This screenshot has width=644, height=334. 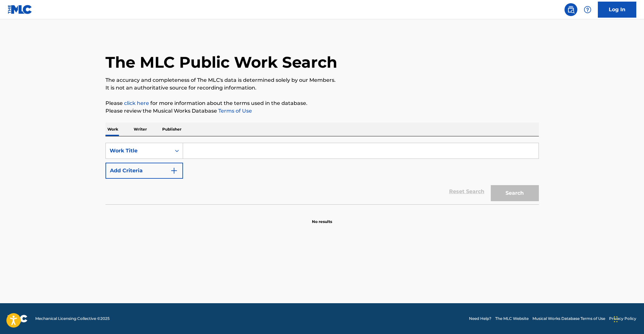 What do you see at coordinates (174, 171) in the screenshot?
I see `img: 9d2ae6d4665cec9f34b9.svg` at bounding box center [174, 171].